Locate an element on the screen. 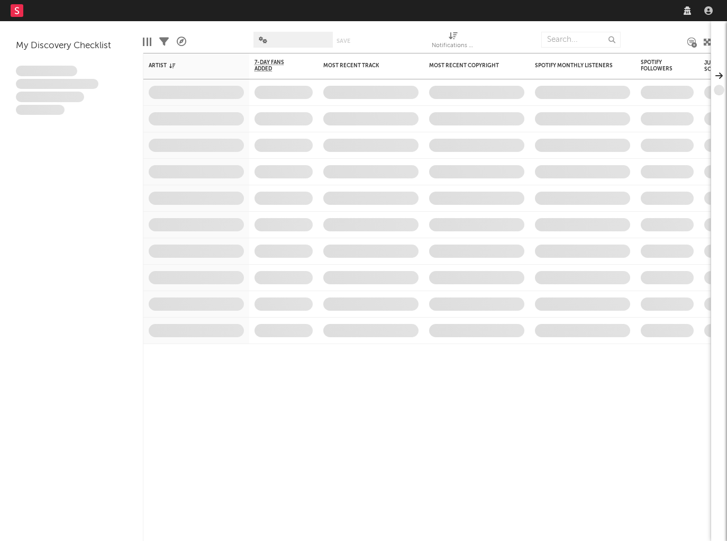 The height and width of the screenshot is (541, 727). div: Spotify Followers is located at coordinates (659, 66).